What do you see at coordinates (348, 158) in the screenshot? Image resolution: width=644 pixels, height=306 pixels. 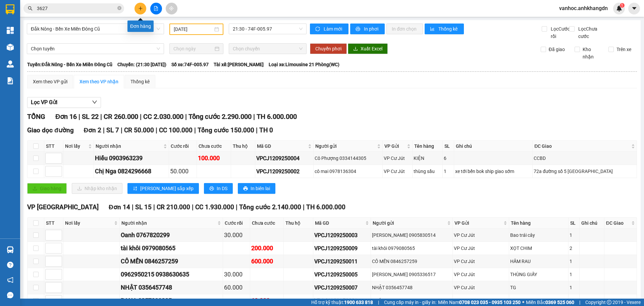 I see `div: Cô Phượng 0334144305` at bounding box center [348, 158].